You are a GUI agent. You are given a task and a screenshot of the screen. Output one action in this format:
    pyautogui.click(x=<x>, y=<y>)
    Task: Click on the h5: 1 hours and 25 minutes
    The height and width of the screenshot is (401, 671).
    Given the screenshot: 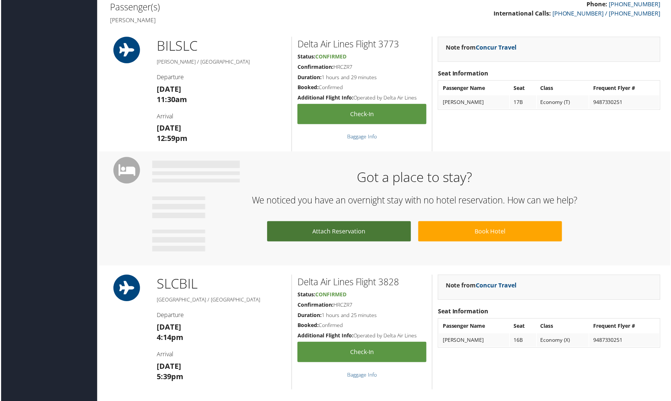 What is the action you would take?
    pyautogui.click(x=361, y=317)
    